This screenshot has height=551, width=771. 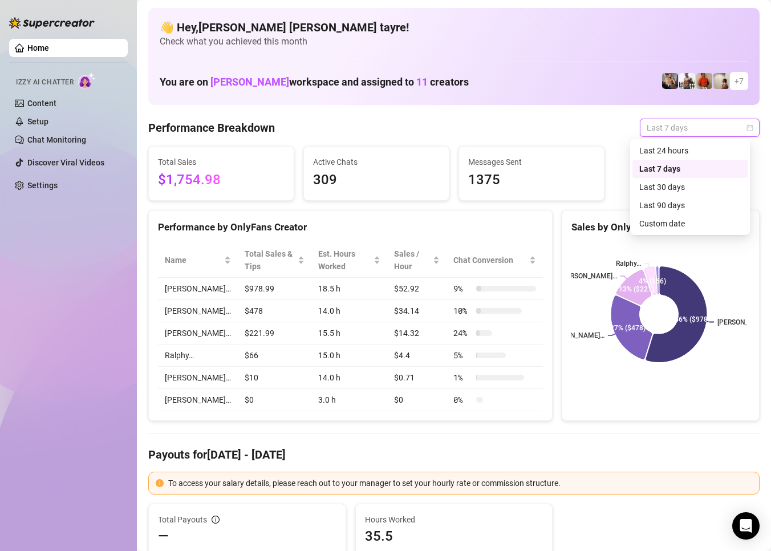 I want to click on span: 309, so click(x=376, y=180).